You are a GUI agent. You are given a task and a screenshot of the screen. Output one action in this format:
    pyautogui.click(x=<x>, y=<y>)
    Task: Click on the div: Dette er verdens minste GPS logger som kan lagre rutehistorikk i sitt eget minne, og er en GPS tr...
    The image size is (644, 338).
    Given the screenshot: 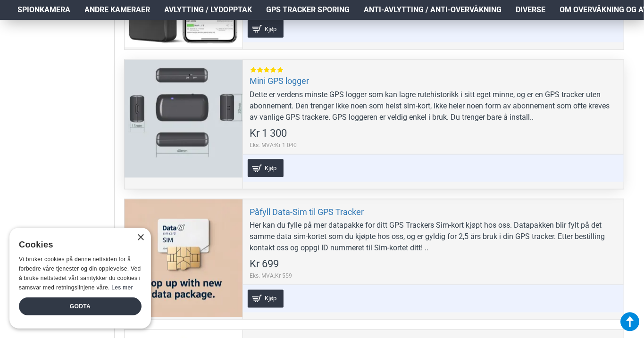 What is the action you would take?
    pyautogui.click(x=433, y=106)
    